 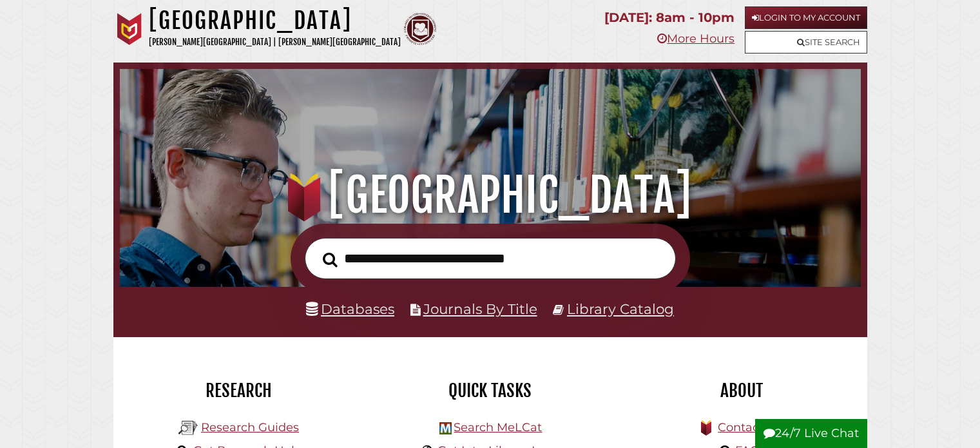 I want to click on i: Search, so click(x=330, y=259).